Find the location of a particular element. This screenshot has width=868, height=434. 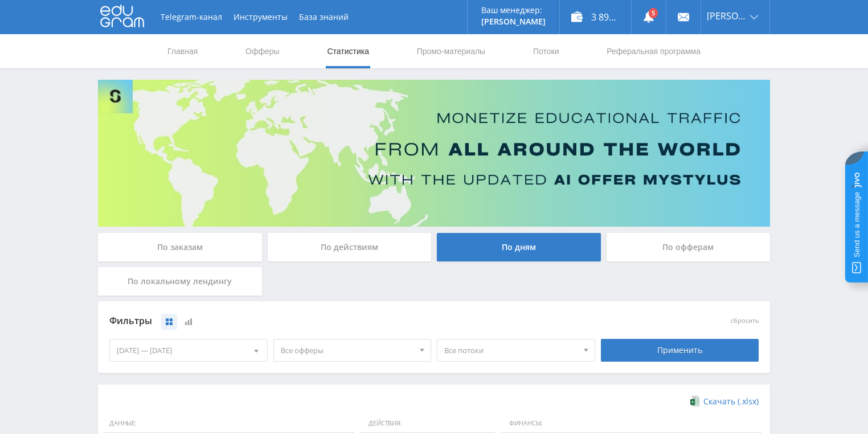

span: Данные: is located at coordinates (229, 424).